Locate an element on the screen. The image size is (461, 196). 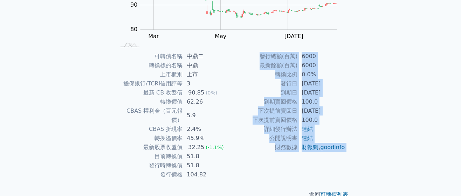
td: 最新餘額(百萬) is located at coordinates (264, 65).